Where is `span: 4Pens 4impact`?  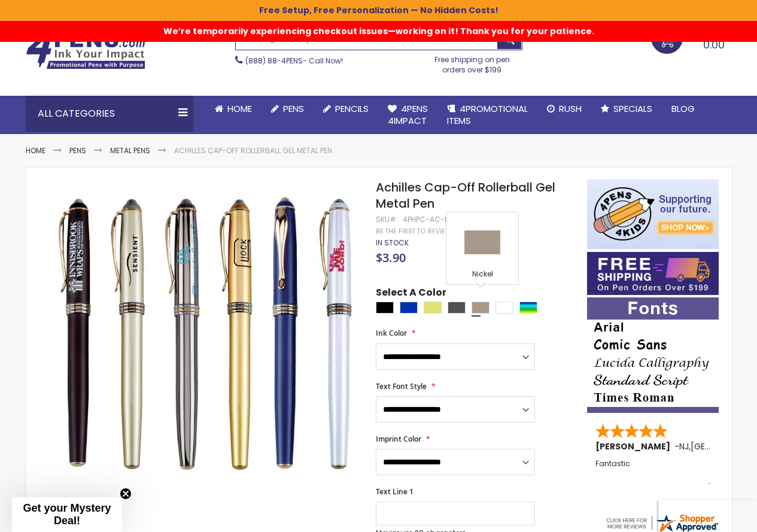
span: 4Pens 4impact is located at coordinates (408, 114).